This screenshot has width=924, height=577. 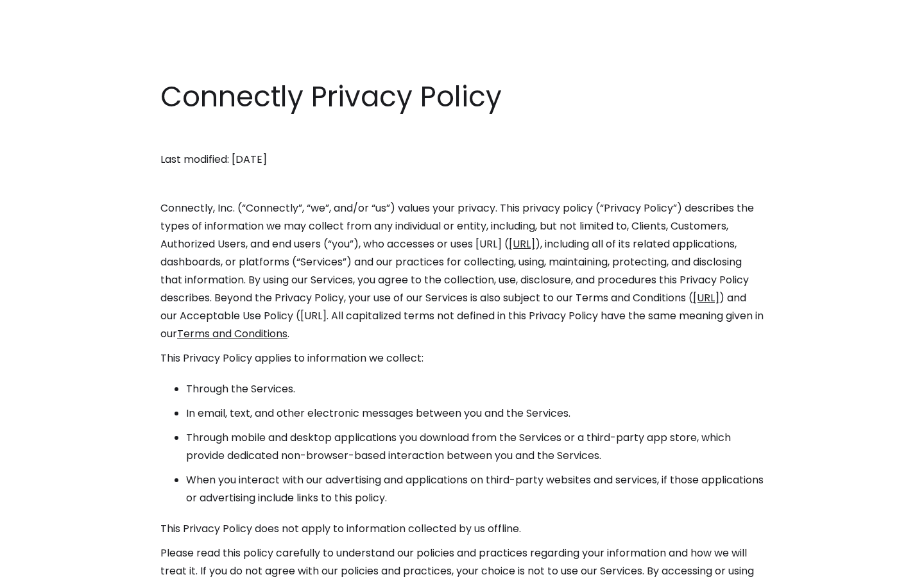 I want to click on li: Through the Services., so click(x=475, y=389).